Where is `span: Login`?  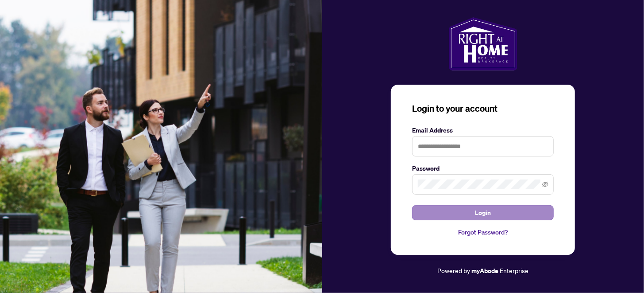 span: Login is located at coordinates (483, 213).